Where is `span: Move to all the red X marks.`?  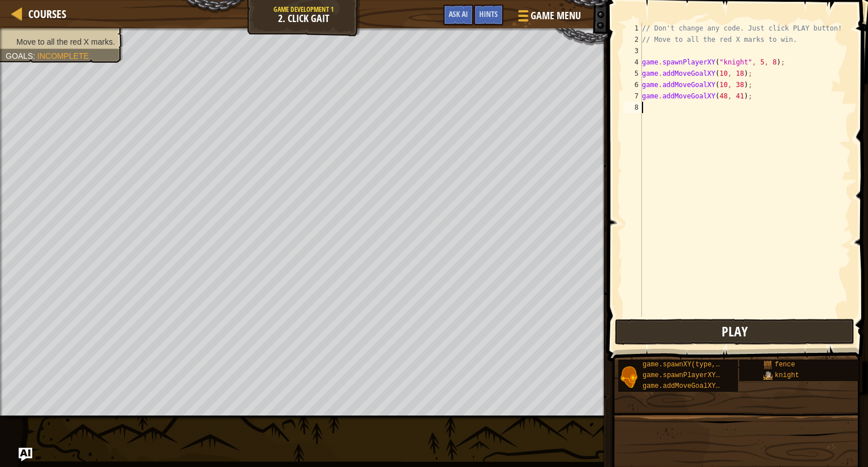
span: Move to all the red X marks. is located at coordinates (66, 42).